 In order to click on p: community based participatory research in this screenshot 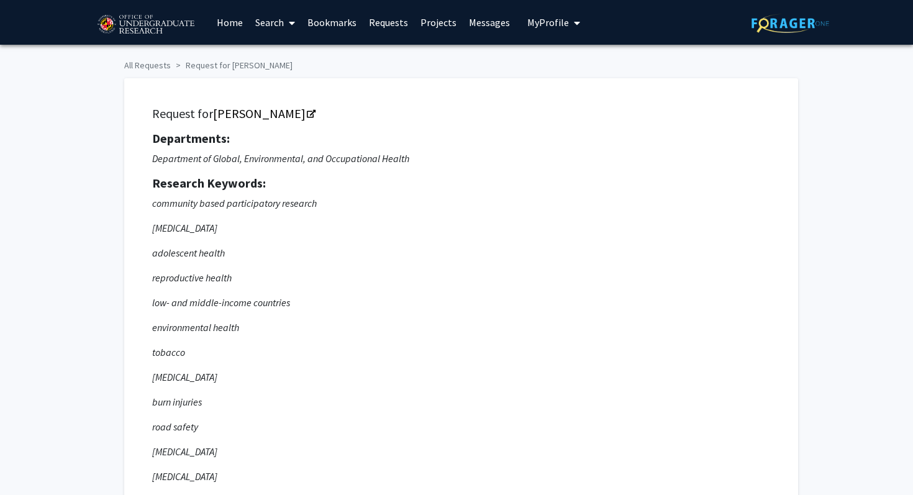, I will do `click(461, 203)`.